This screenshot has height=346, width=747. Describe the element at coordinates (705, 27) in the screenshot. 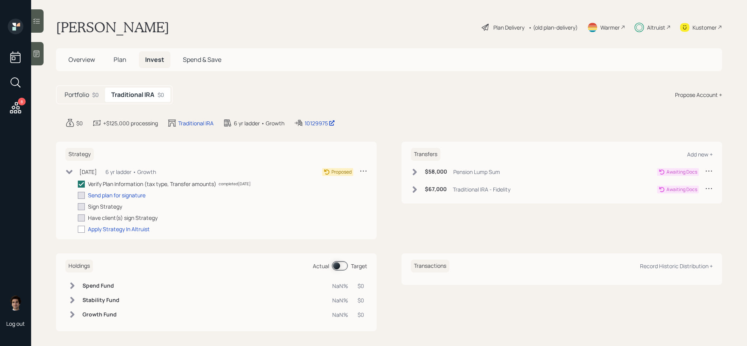

I see `div: Kustomer` at that location.